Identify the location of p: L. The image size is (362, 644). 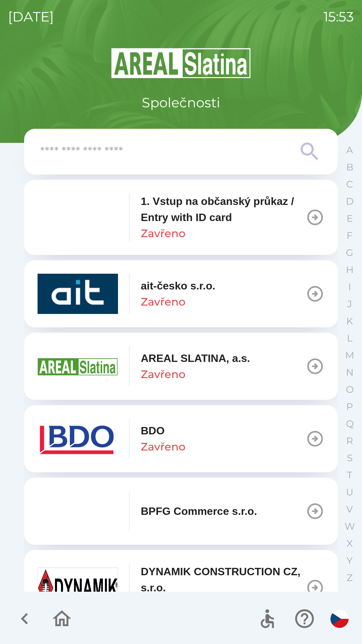
(349, 338).